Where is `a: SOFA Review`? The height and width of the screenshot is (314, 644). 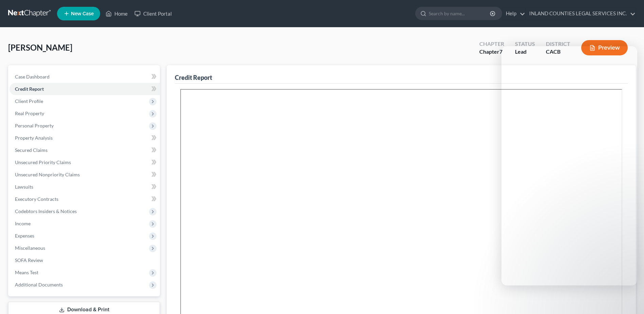 a: SOFA Review is located at coordinates (84, 260).